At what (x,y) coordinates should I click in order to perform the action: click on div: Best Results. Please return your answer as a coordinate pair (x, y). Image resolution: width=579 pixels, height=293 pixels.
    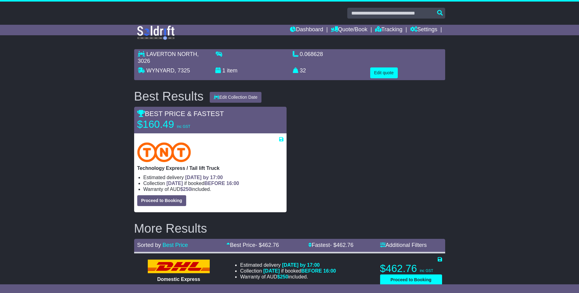
    Looking at the image, I should click on (169, 96).